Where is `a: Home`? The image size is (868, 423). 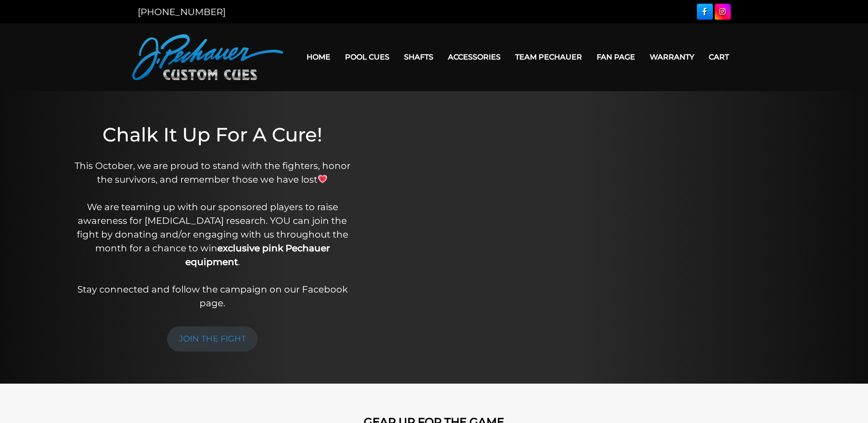
a: Home is located at coordinates (318, 57).